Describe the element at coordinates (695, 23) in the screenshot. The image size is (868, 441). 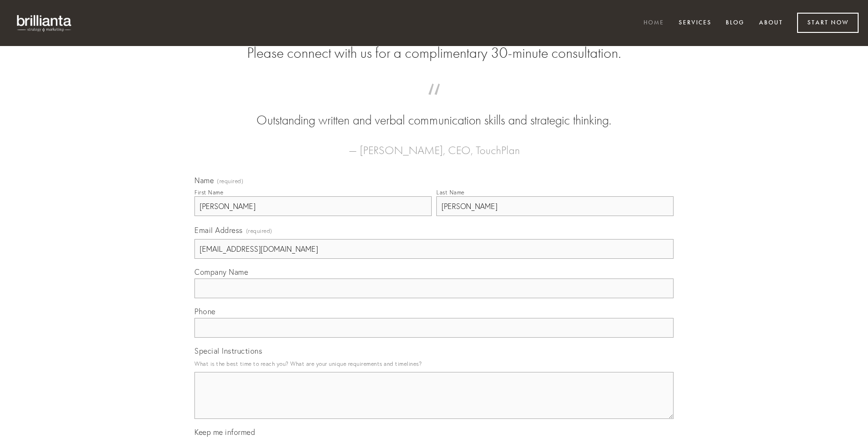
I see `a: Services` at that location.